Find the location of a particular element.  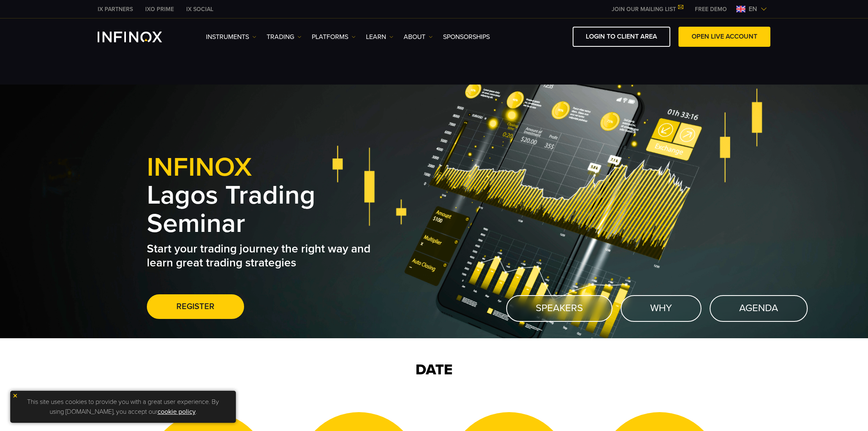

a: TRADING is located at coordinates (284, 37).